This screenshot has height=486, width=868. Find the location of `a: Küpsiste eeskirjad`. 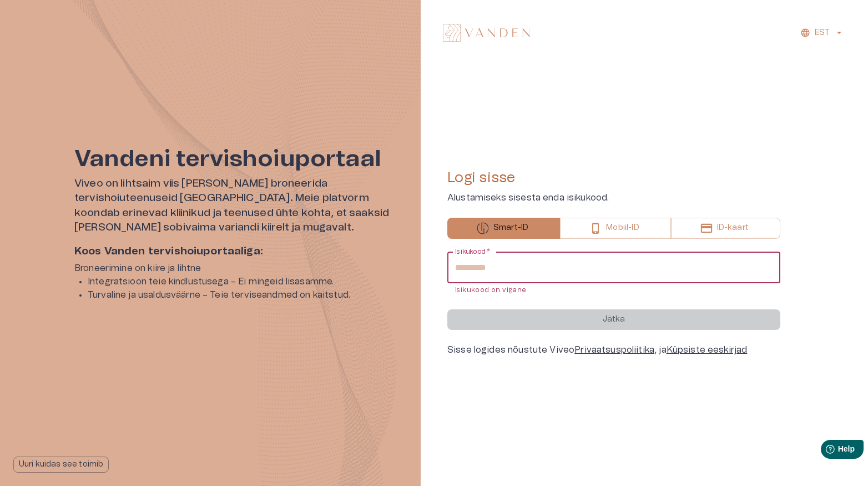

a: Küpsiste eeskirjad is located at coordinates (707, 349).